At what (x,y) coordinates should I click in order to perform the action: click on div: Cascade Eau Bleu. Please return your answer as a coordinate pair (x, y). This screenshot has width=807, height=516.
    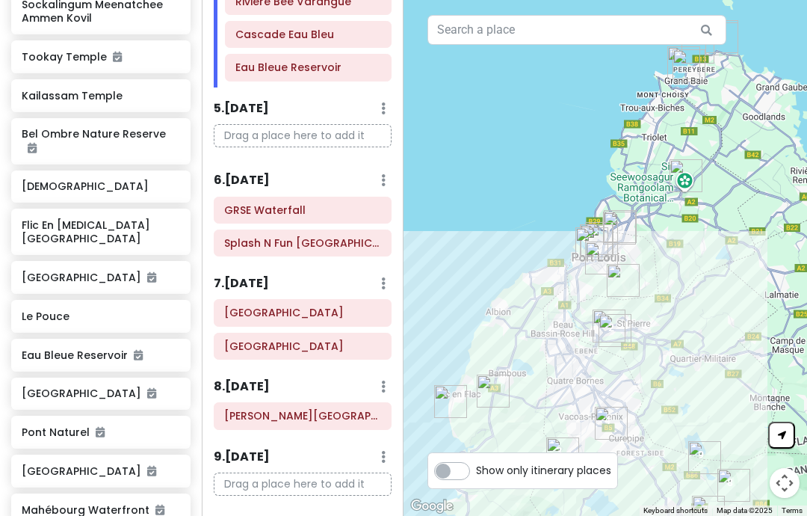
    Looking at the image, I should click on (734, 485).